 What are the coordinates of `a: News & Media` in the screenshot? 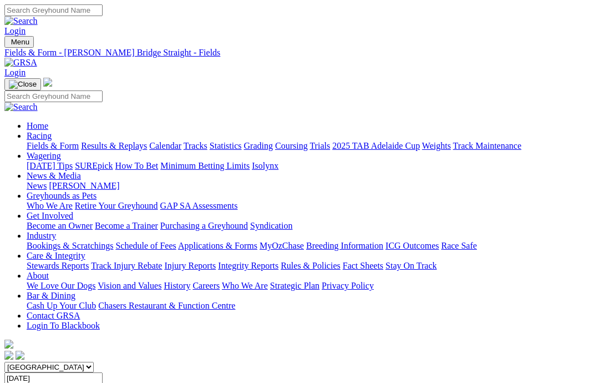 It's located at (54, 175).